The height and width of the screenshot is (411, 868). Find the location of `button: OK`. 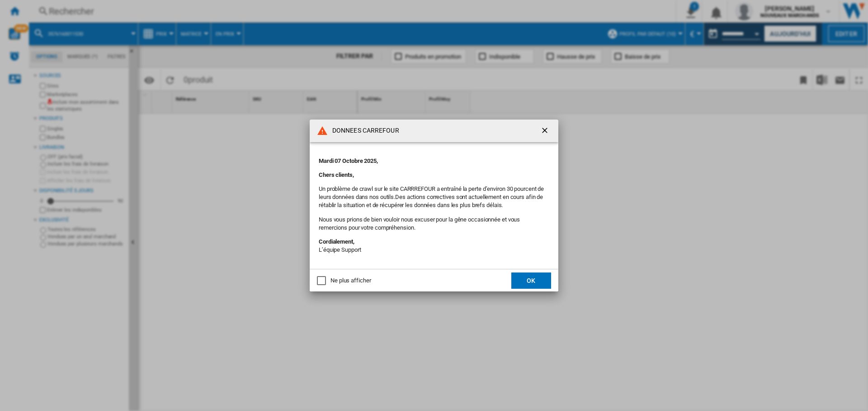

button: OK is located at coordinates (531, 281).